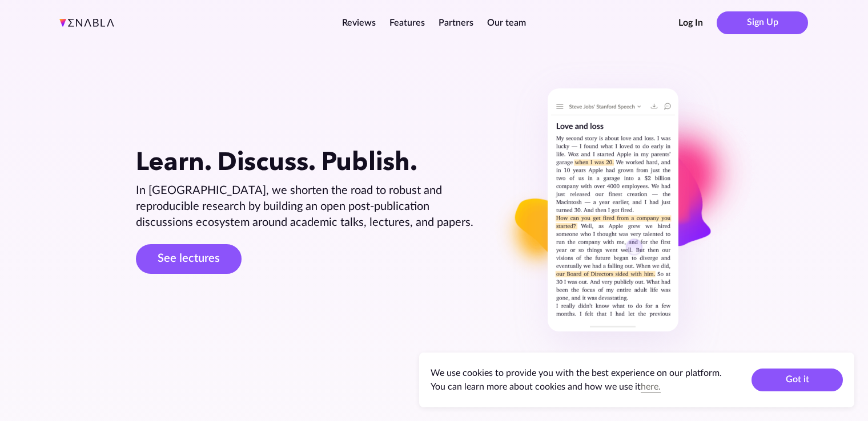 Image resolution: width=868 pixels, height=421 pixels. What do you see at coordinates (691, 23) in the screenshot?
I see `button: Log In` at bounding box center [691, 23].